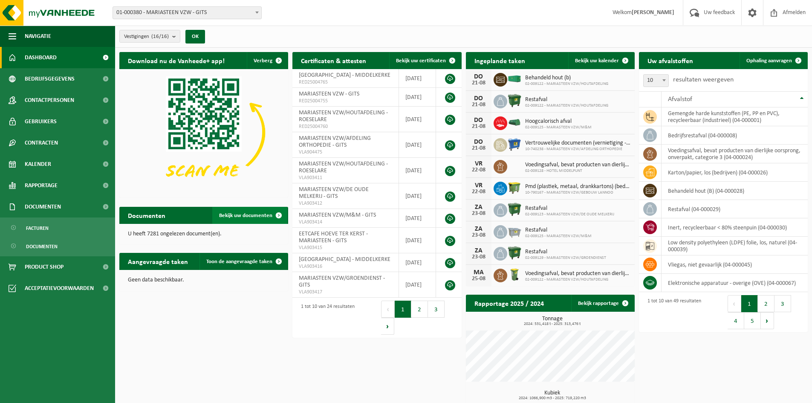 The width and height of the screenshot is (812, 403). I want to click on td: vliegas, niet gevaarlijk (04-000045), so click(734, 264).